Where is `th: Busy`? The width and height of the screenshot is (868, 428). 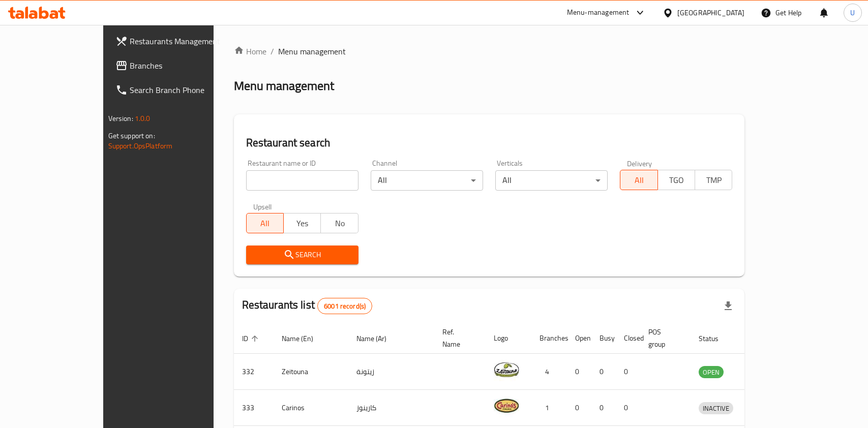 th: Busy is located at coordinates (604, 338).